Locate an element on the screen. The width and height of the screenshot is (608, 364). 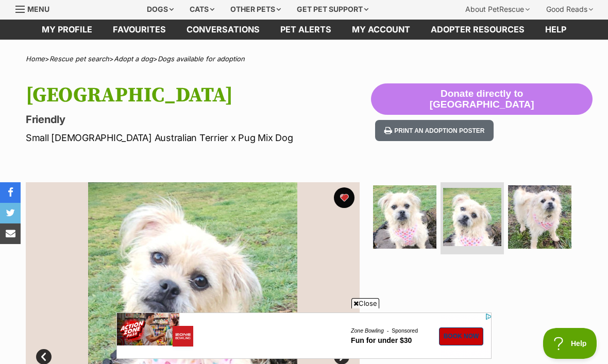
a: Adopt a dog is located at coordinates (134, 58).